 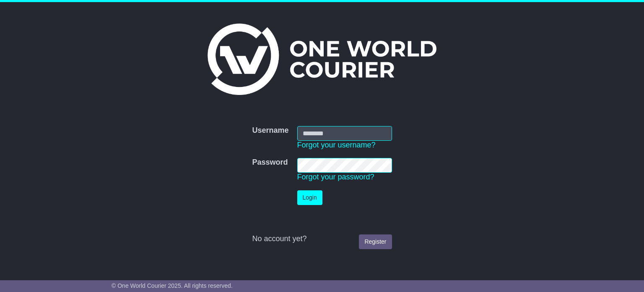 What do you see at coordinates (375, 241) in the screenshot?
I see `a: Register` at bounding box center [375, 241].